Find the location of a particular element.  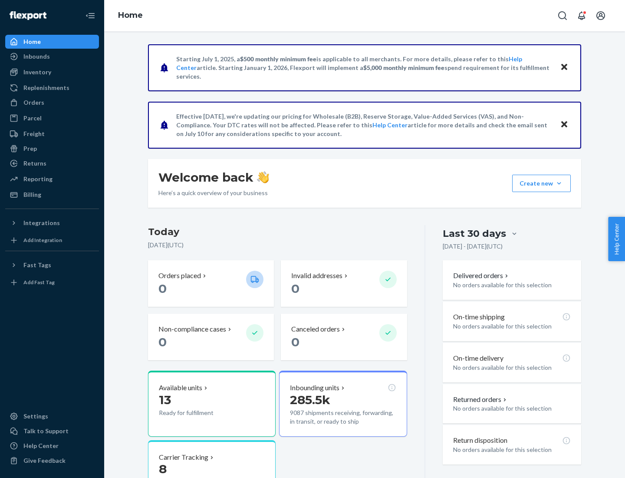

p: Non-compliance cases is located at coordinates (192, 329).